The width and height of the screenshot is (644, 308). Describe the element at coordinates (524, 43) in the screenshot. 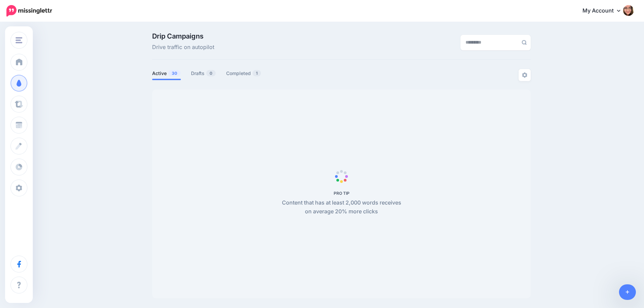

I see `img: search-grey-6.png` at that location.